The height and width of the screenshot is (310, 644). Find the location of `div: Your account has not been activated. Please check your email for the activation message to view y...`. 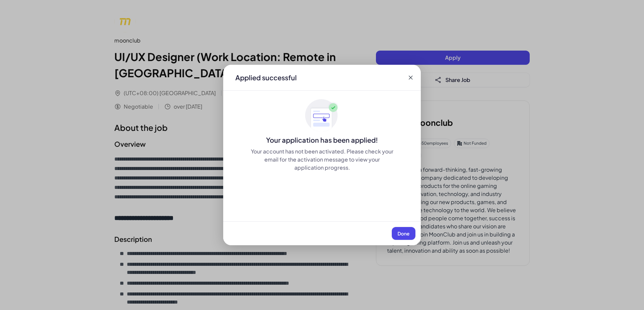

div: Your account has not been activated. Please check your email for the activation message to view y... is located at coordinates (322, 159).